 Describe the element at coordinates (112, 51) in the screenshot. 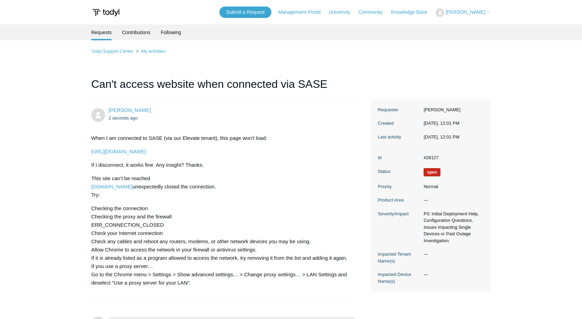

I see `a: Todyl Support Center` at that location.